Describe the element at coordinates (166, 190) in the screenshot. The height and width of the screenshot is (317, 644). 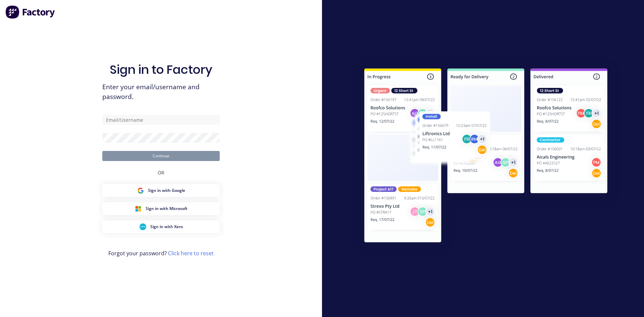
I see `span: Sign in with Google` at that location.